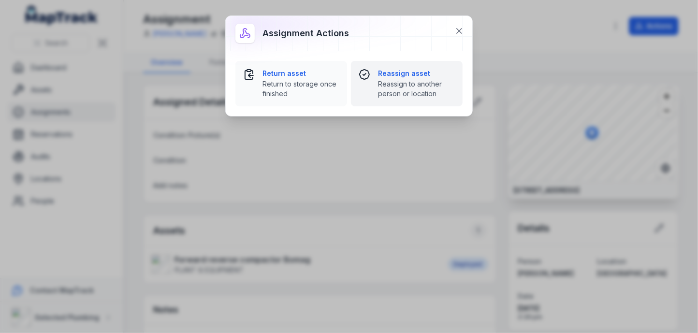  What do you see at coordinates (300, 73) in the screenshot?
I see `strong: Return asset` at bounding box center [300, 73].